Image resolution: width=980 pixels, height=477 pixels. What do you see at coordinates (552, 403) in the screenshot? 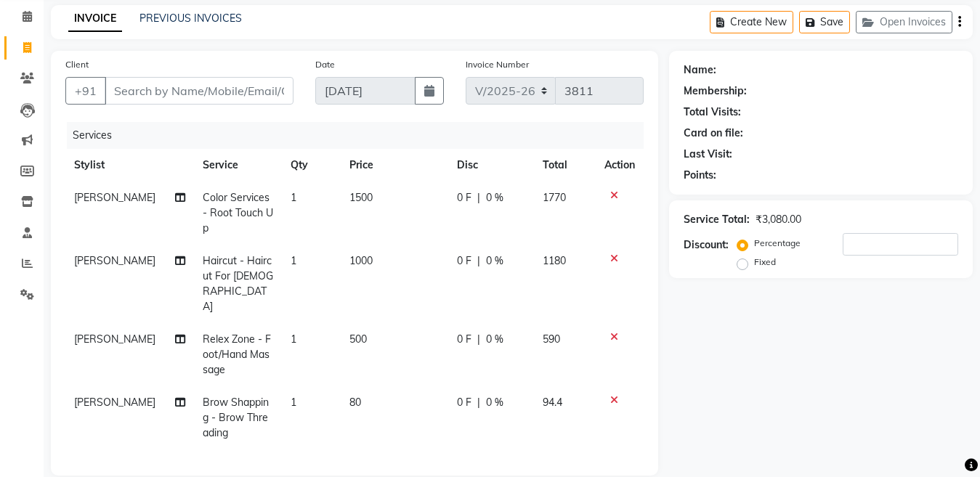
I see `span: 94.4` at bounding box center [552, 403].